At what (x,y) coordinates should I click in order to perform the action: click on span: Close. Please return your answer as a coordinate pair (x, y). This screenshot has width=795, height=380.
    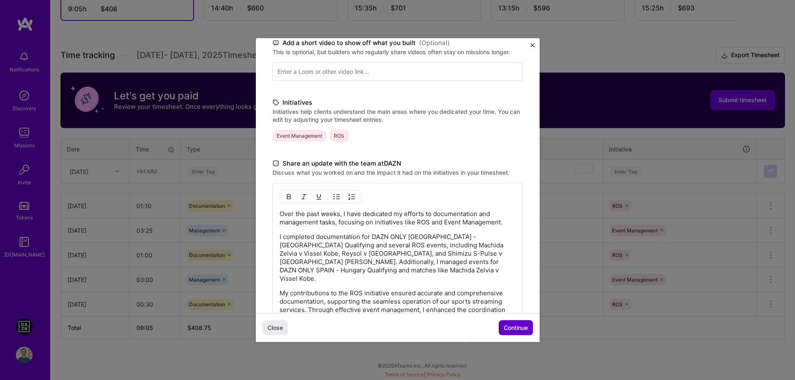
    Looking at the image, I should click on (275, 328).